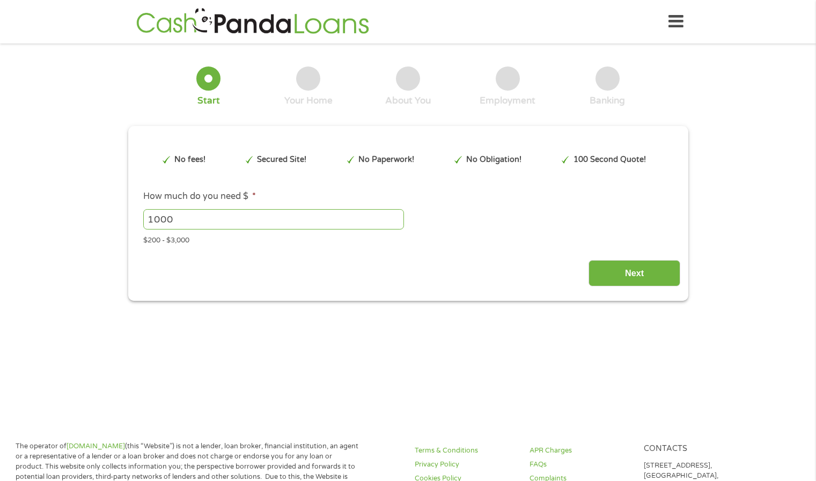 The width and height of the screenshot is (816, 481). What do you see at coordinates (580, 451) in the screenshot?
I see `a: APR Charges` at bounding box center [580, 451].